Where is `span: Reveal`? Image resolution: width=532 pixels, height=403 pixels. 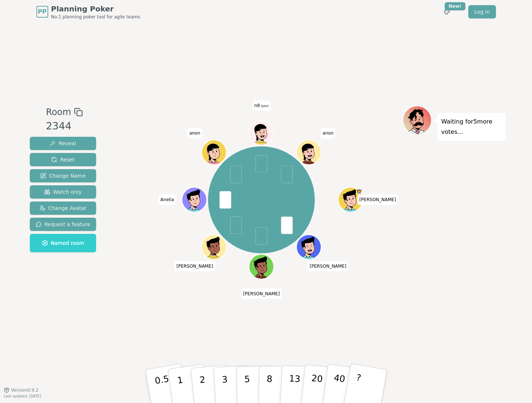
span: Reveal is located at coordinates (62, 144).